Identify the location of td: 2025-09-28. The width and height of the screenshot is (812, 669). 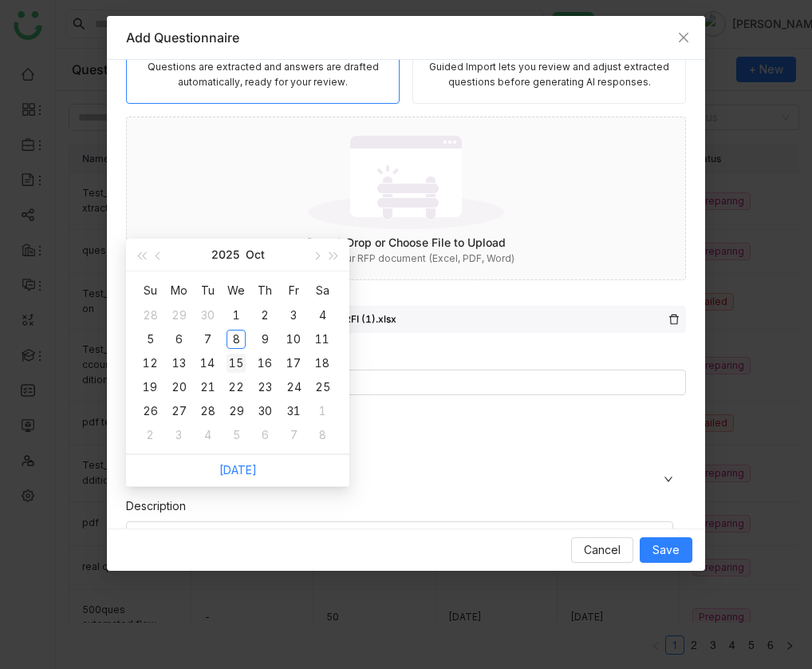
(150, 315).